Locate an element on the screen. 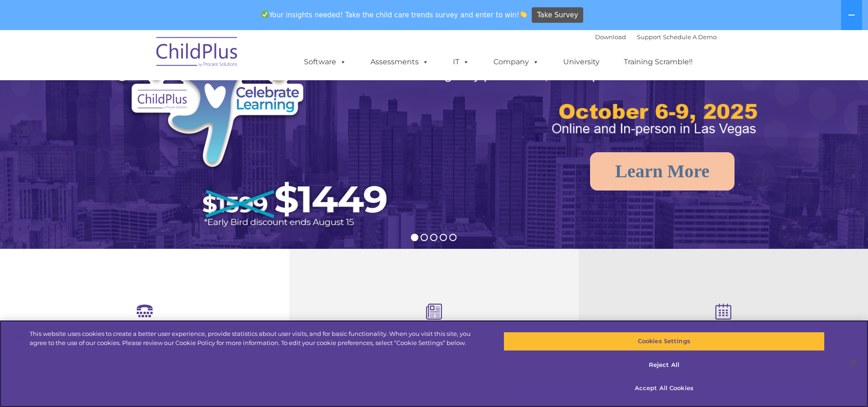  button: Cookies Settings is located at coordinates (664, 341).